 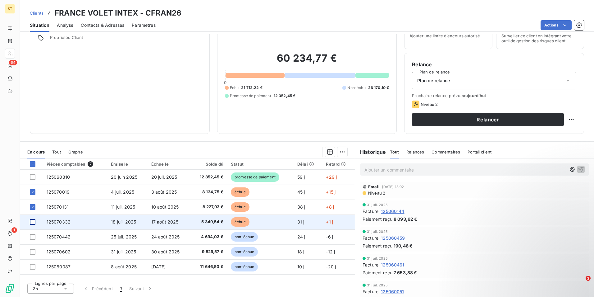 I want to click on span: 30 août 2025, so click(x=166, y=251).